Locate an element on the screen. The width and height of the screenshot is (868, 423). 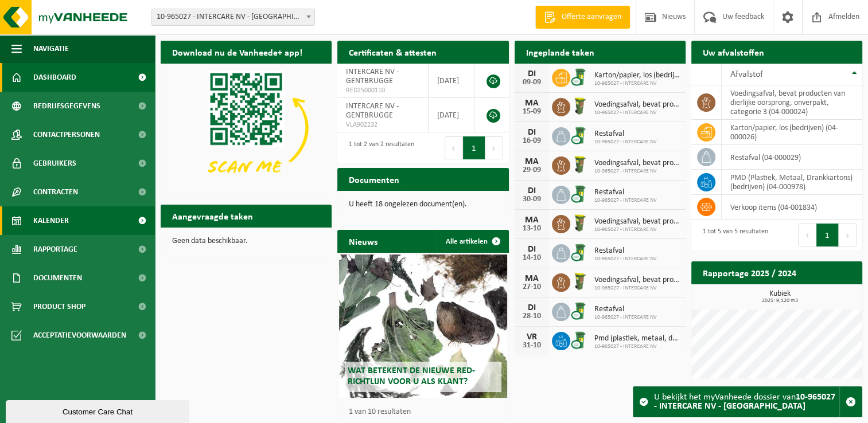
h2: Certificaten & attesten is located at coordinates (393, 52).